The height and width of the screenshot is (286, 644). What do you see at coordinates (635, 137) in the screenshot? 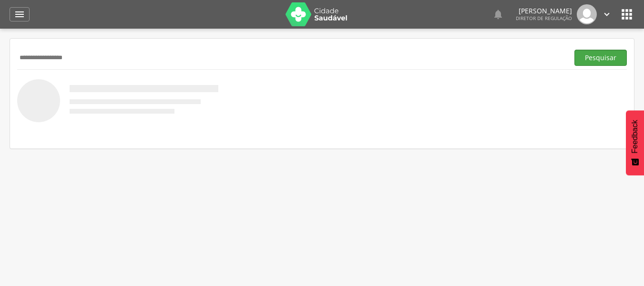
I see `span: Feedback` at bounding box center [635, 137].